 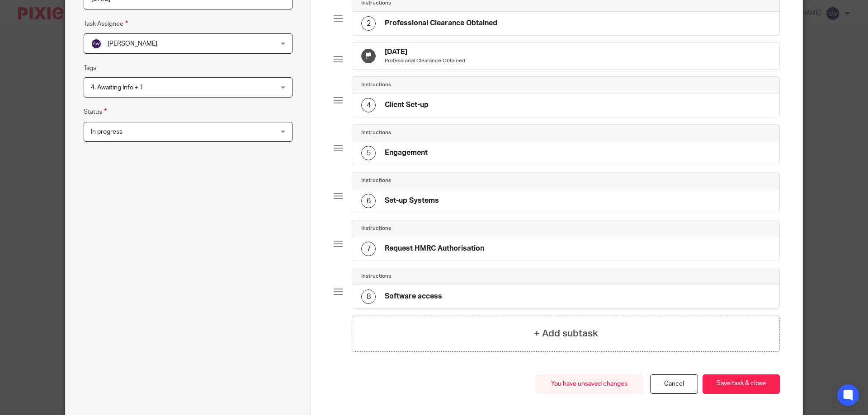 What do you see at coordinates (589, 384) in the screenshot?
I see `div: You have unsaved changes` at bounding box center [589, 384].